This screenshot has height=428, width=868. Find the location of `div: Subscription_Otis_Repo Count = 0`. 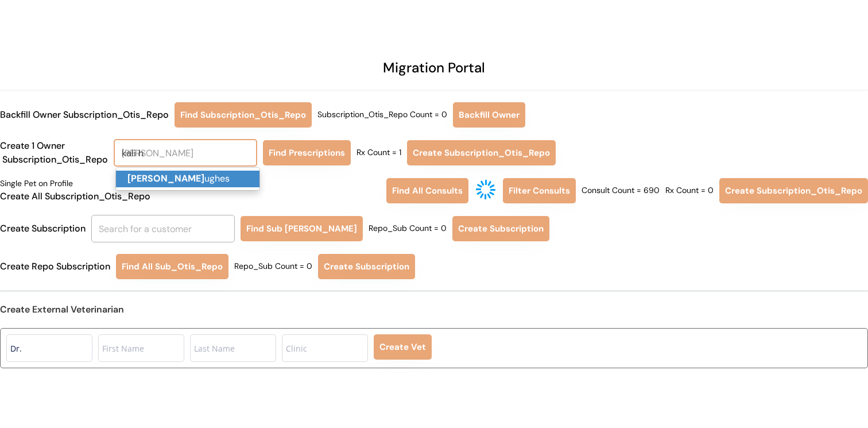

div: Subscription_Otis_Repo Count = 0 is located at coordinates (382, 115).